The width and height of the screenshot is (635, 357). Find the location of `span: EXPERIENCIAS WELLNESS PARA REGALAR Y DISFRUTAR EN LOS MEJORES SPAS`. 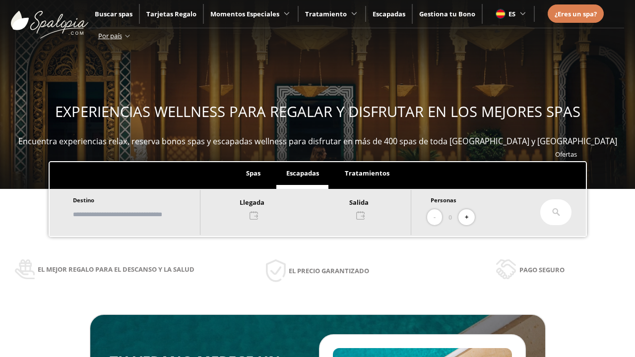

span: EXPERIENCIAS WELLNESS PARA REGALAR Y DISFRUTAR EN LOS MEJORES SPAS is located at coordinates (318, 112).